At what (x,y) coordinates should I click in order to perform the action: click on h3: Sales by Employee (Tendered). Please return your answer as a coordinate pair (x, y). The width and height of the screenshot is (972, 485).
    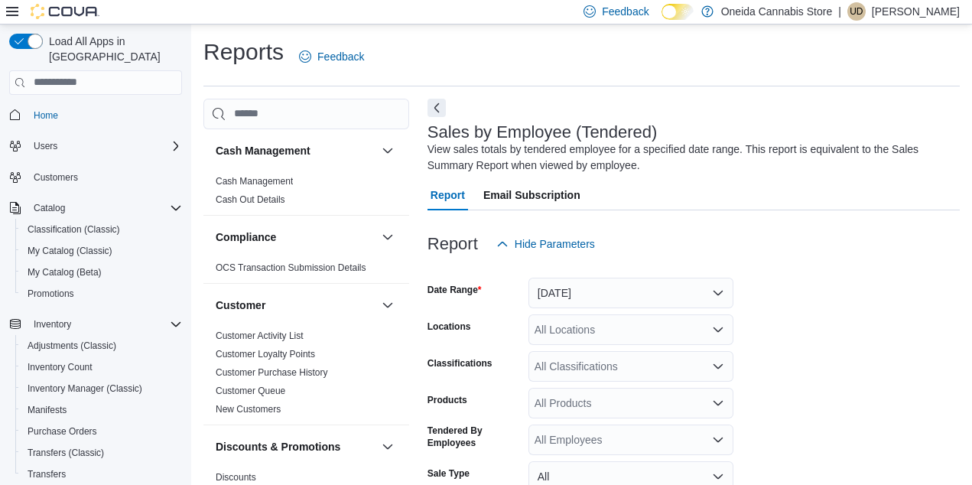
    Looking at the image, I should click on (542, 132).